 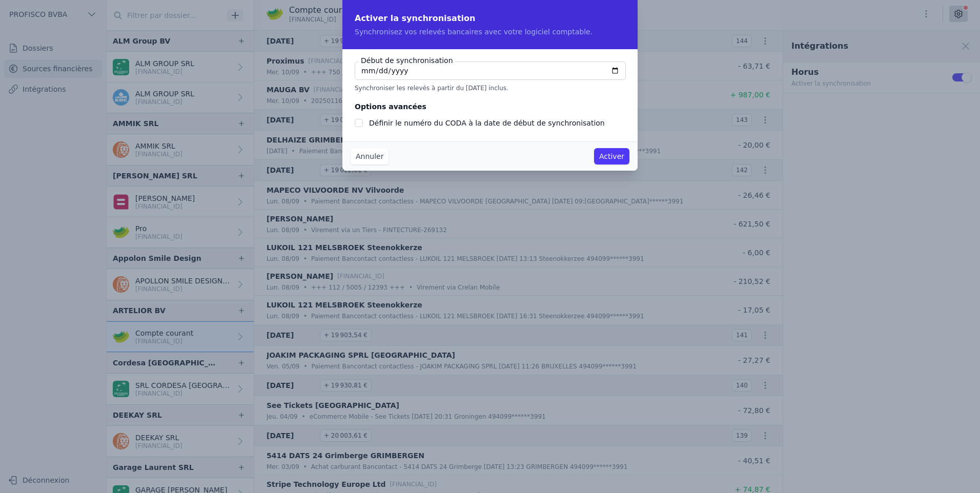 I want to click on p: Synchronisez vos relevés bancaires avec votre logiciel comptable., so click(x=490, y=32).